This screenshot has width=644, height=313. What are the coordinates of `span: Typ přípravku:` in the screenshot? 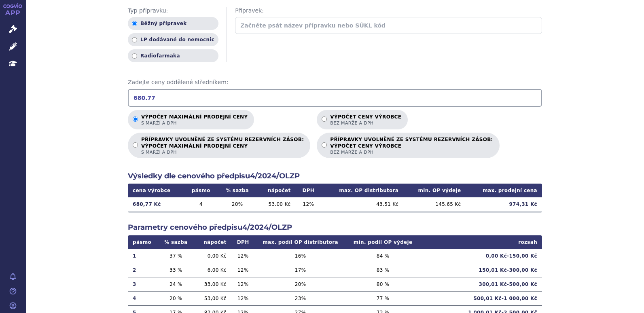 It's located at (173, 11).